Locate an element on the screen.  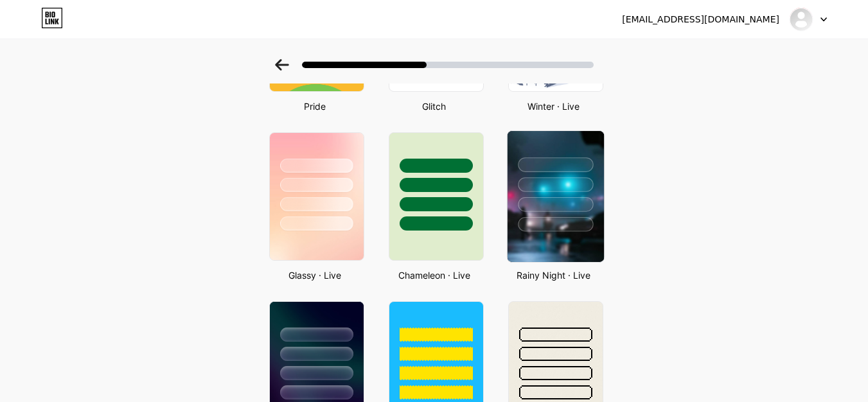
div: Glitch is located at coordinates (434, 106).